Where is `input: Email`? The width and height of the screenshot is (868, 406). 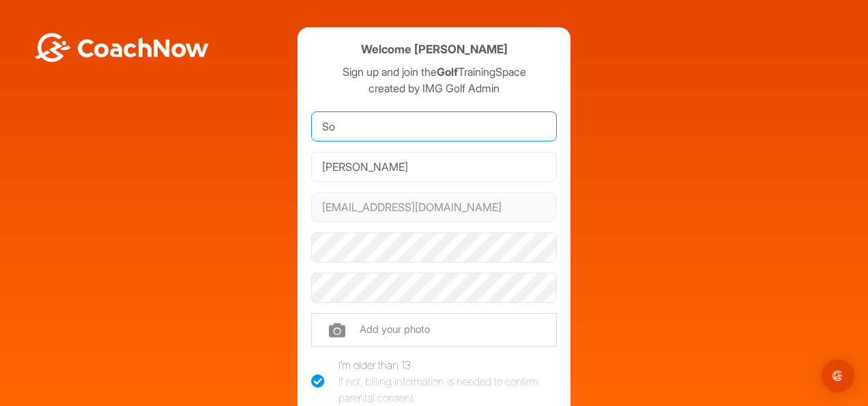
input: Email is located at coordinates (434, 207).